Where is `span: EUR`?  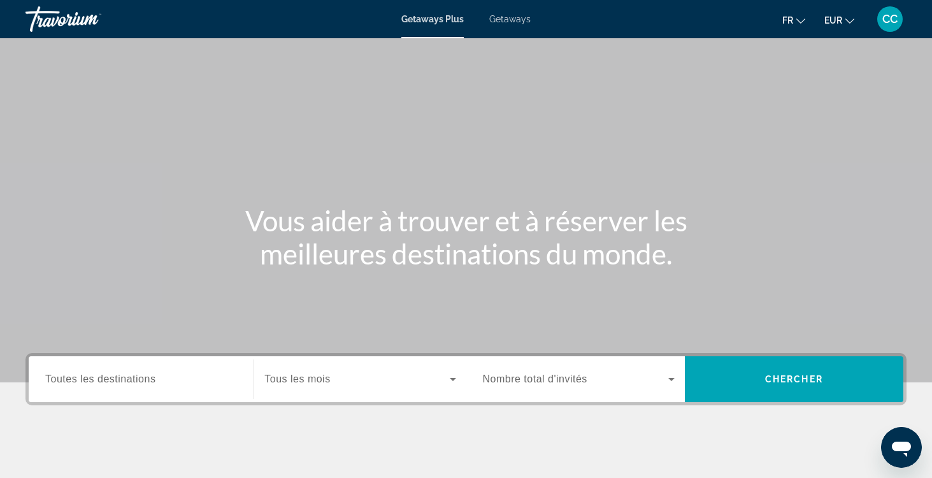 span: EUR is located at coordinates (833, 20).